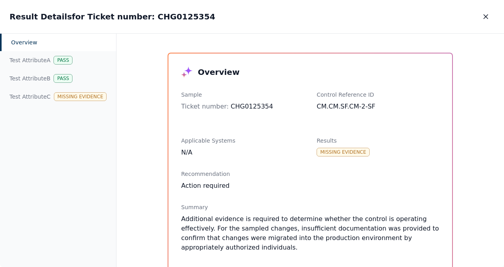  Describe the element at coordinates (242, 95) in the screenshot. I see `div: Sample` at that location.